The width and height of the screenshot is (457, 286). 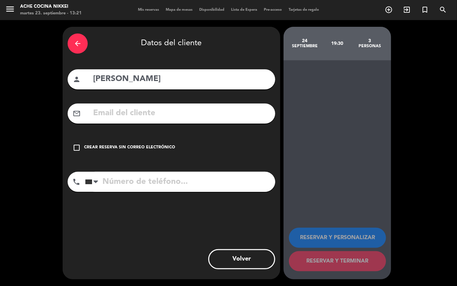 I want to click on div: 24, so click(x=304, y=41).